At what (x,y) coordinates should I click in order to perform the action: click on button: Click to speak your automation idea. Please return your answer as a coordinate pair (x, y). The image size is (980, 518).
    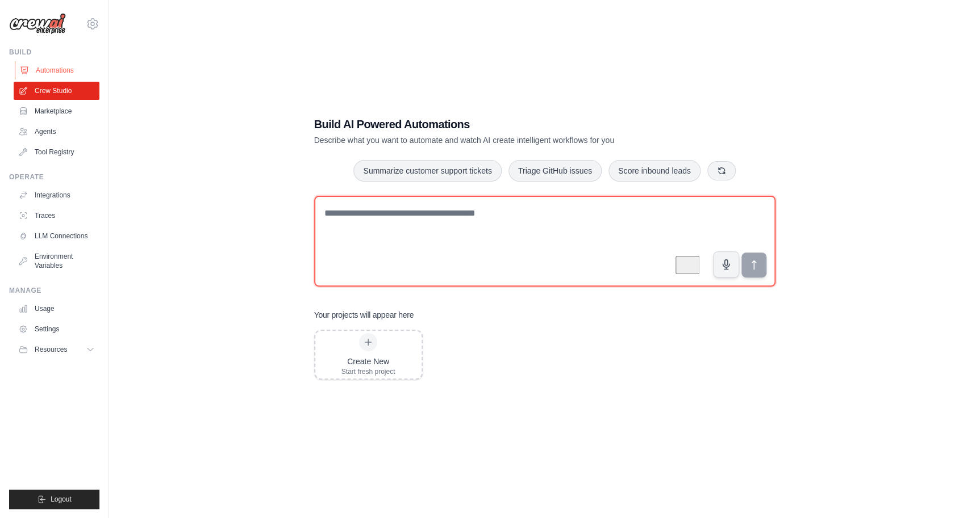
    Looking at the image, I should click on (726, 264).